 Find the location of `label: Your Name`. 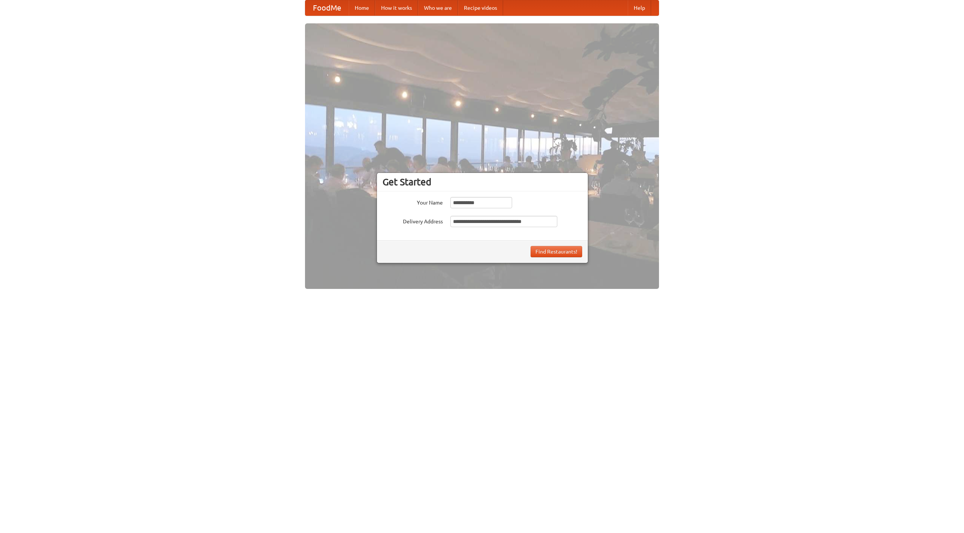

label: Your Name is located at coordinates (413, 201).